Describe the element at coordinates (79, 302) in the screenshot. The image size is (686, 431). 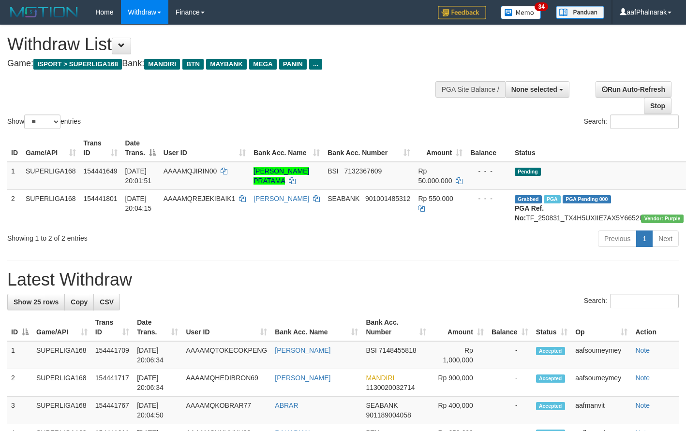
I see `span: Copy` at that location.